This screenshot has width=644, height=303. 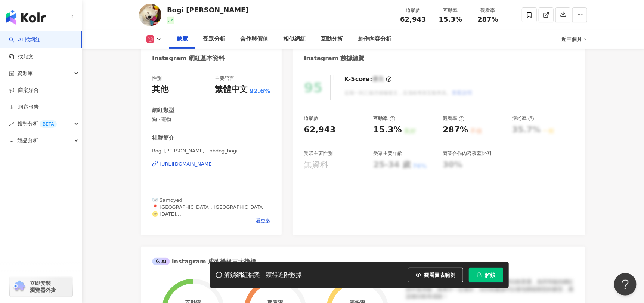 I want to click on div: 相似網紅, so click(x=294, y=40).